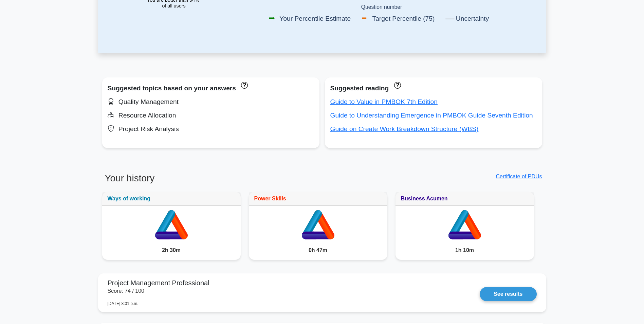  What do you see at coordinates (173, 6) in the screenshot?
I see `tspan: of all users` at bounding box center [173, 6].